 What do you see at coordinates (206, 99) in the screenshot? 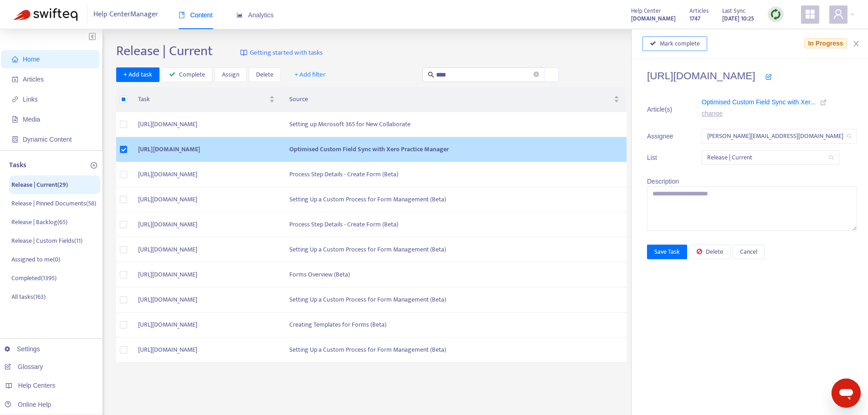
I see `th: Task` at bounding box center [206, 99].